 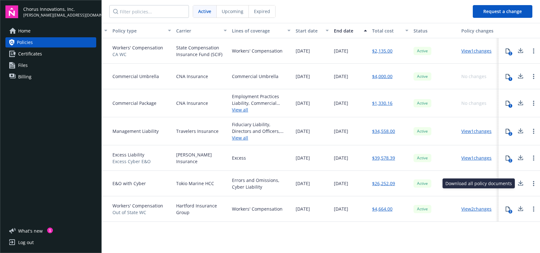 I want to click on a: $1,330.16, so click(x=382, y=103).